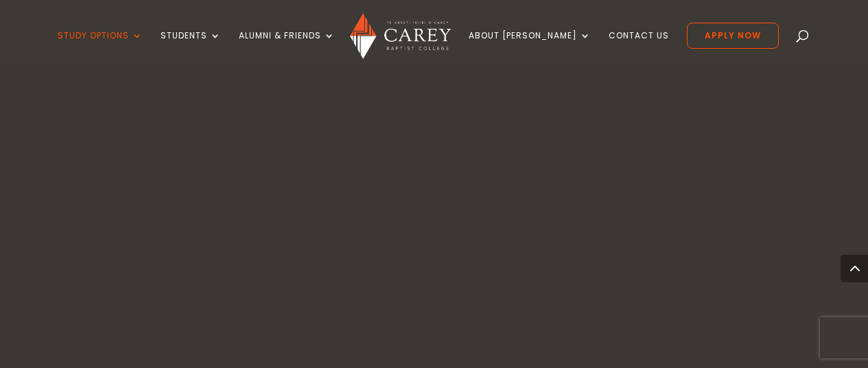 The width and height of the screenshot is (868, 368). Describe the element at coordinates (639, 46) in the screenshot. I see `a: Contact Us` at that location.